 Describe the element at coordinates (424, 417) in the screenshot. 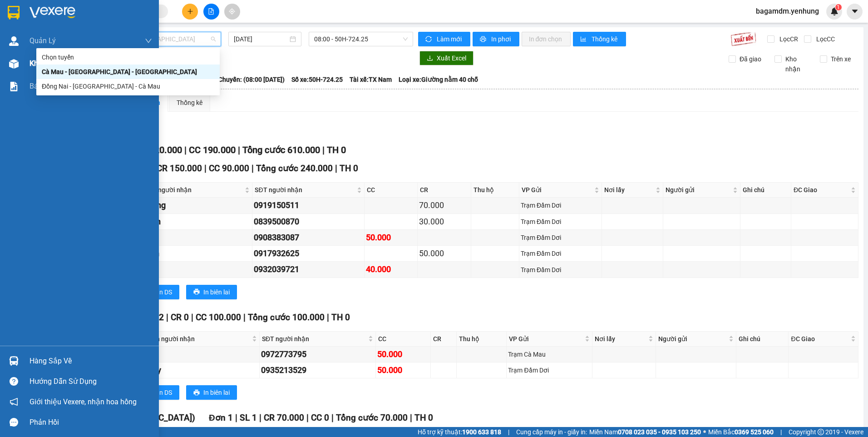

I see `span: TH 0` at that location.